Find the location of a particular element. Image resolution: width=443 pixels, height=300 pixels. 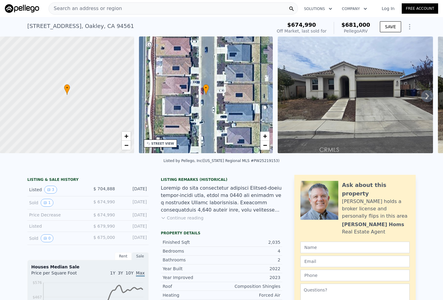

div: Year Built is located at coordinates (192, 268).